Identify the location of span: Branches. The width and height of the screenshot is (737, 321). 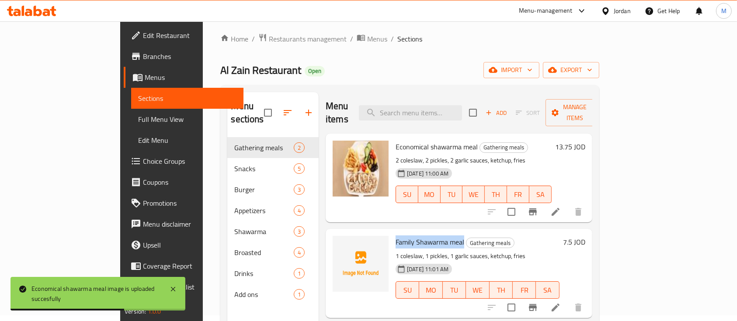
(190, 56).